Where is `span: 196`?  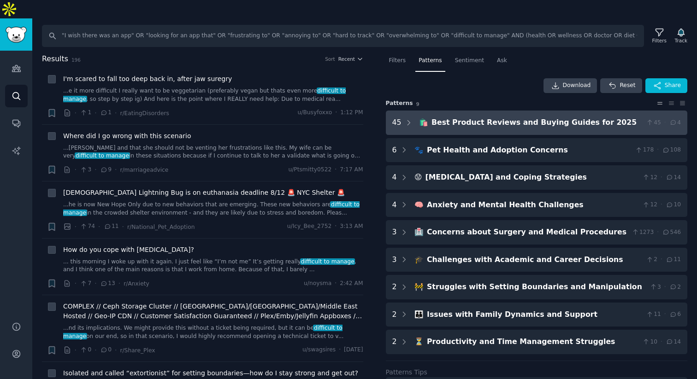
span: 196 is located at coordinates (76, 60).